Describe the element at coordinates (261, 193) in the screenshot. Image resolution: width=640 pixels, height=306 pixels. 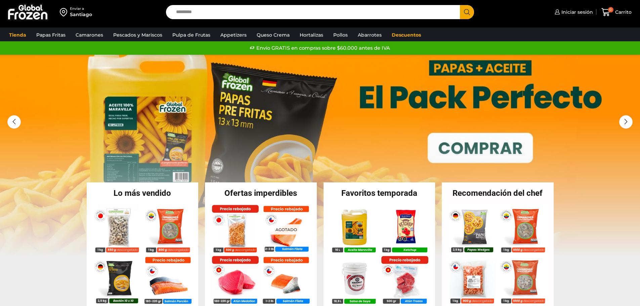
I see `h2: Ofertas imperdibles` at that location.